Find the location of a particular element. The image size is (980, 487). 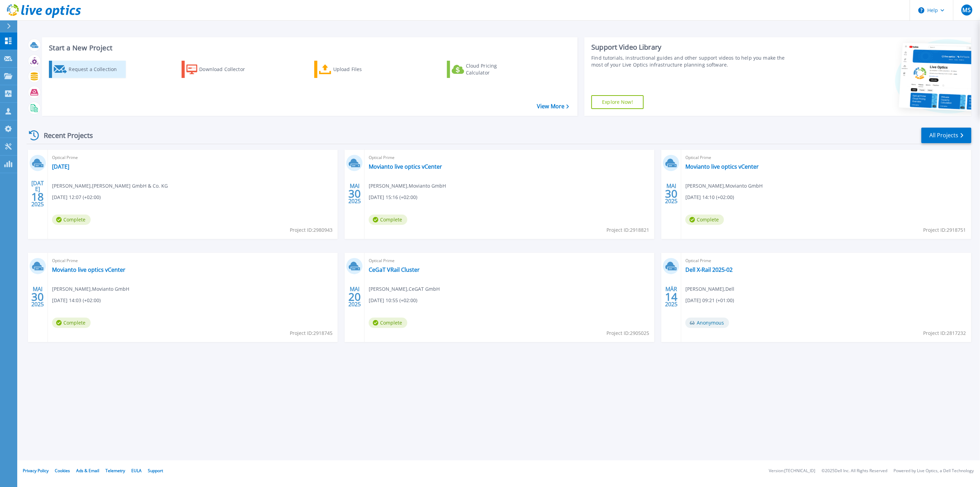

a: Request a Collection is located at coordinates (87, 69).